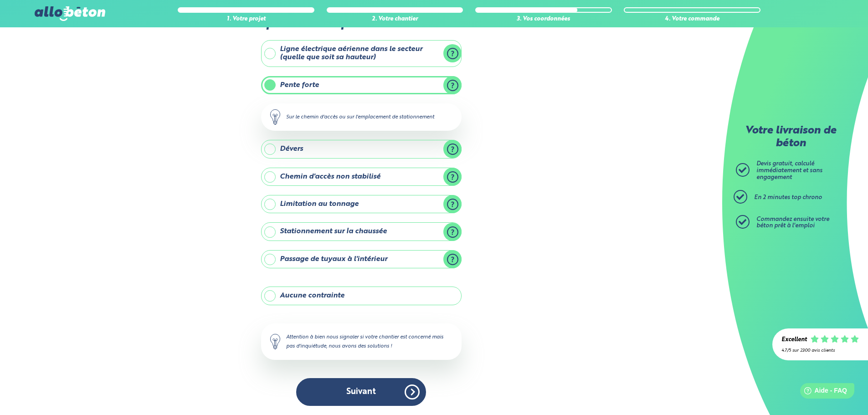  Describe the element at coordinates (544, 19) in the screenshot. I see `div: 3. Vos coordonnées` at that location.